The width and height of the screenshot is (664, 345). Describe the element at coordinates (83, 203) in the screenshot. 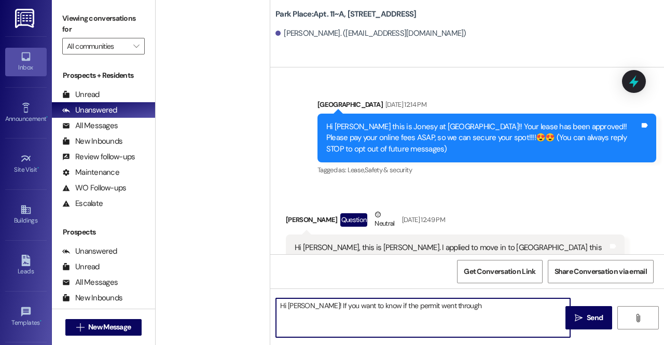

I see `div: Escalate` at that location.